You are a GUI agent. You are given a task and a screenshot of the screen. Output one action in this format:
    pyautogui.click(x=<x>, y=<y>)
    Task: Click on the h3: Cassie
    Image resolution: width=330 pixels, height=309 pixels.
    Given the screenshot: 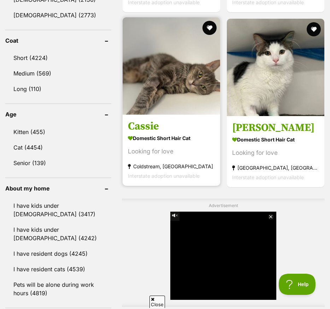 What is the action you would take?
    pyautogui.click(x=171, y=126)
    